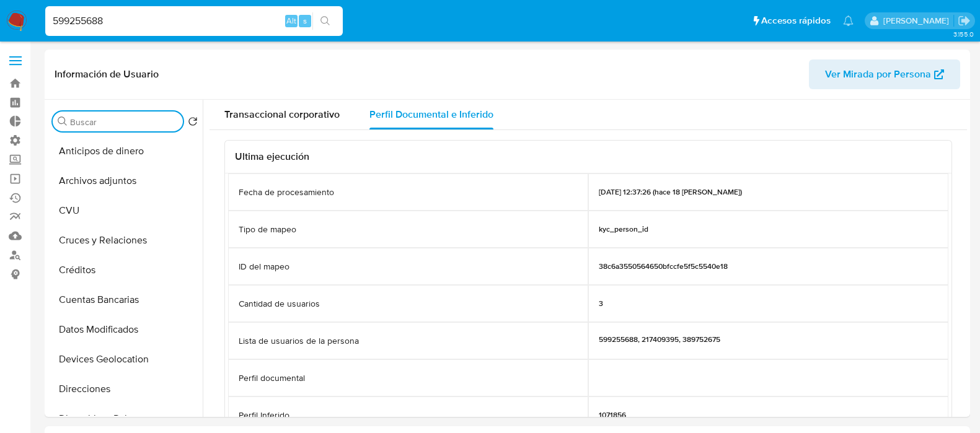 This screenshot has width=980, height=433. Describe the element at coordinates (125, 300) in the screenshot. I see `button: Cuentas Bancarias` at that location.